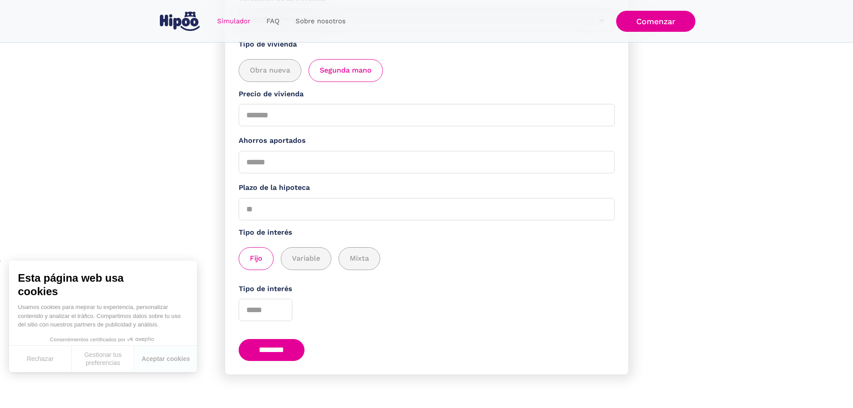 Image resolution: width=853 pixels, height=408 pixels. I want to click on label: Ahorros aportados, so click(427, 141).